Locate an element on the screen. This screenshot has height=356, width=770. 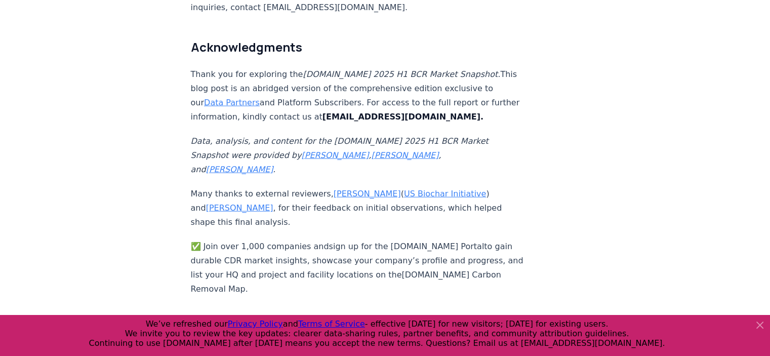
h2: Acknowledgments is located at coordinates (359, 47).